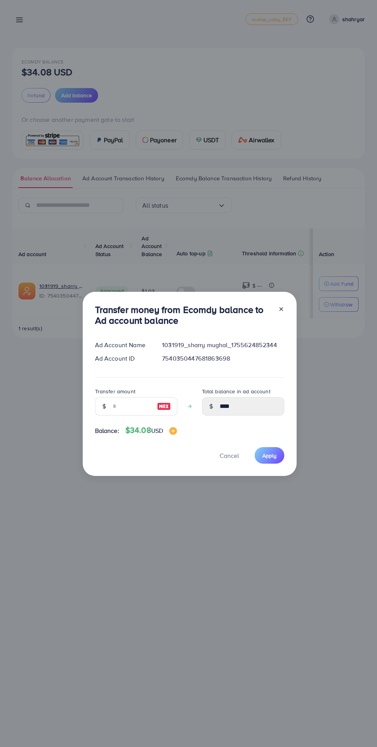  What do you see at coordinates (151, 430) in the screenshot?
I see `h4: $34.08` at bounding box center [151, 430].